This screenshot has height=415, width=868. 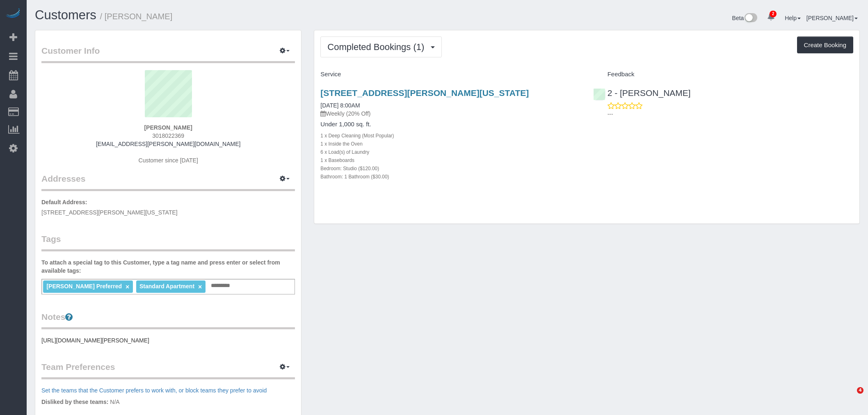 What do you see at coordinates (337, 160) in the screenshot?
I see `small: 1 x Baseboards` at bounding box center [337, 160].